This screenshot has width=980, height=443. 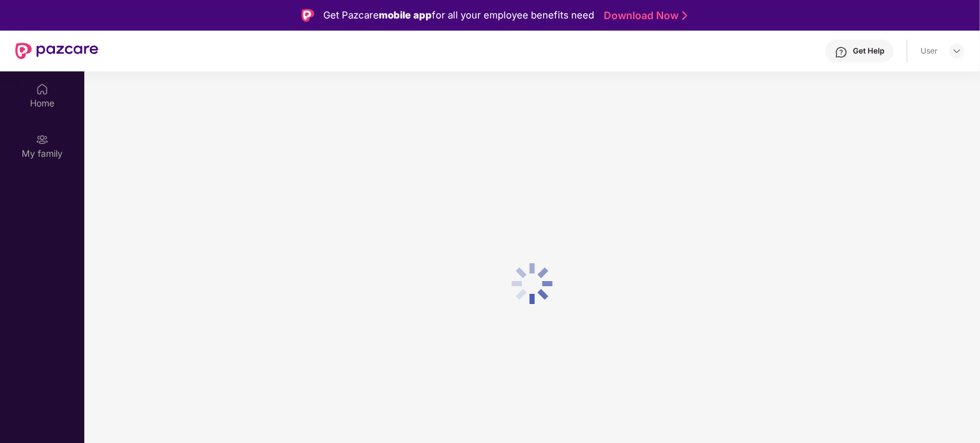 What do you see at coordinates (929, 51) in the screenshot?
I see `div: User` at bounding box center [929, 51].